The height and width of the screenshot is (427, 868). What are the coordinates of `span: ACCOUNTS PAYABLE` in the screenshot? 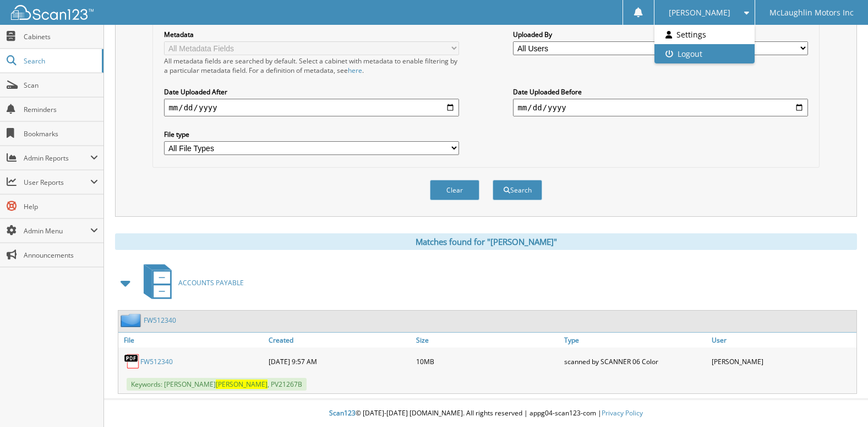 It's located at (211, 282).